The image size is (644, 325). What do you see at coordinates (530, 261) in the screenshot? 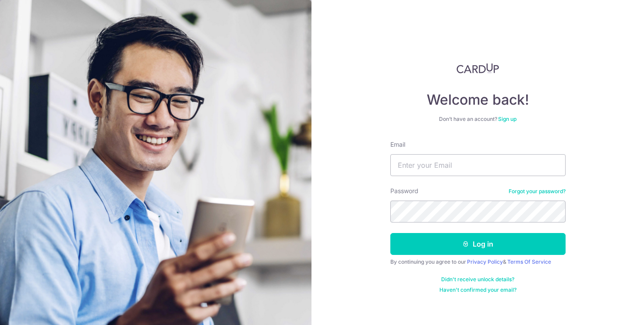
I see `a: Terms Of Service` at bounding box center [530, 261].